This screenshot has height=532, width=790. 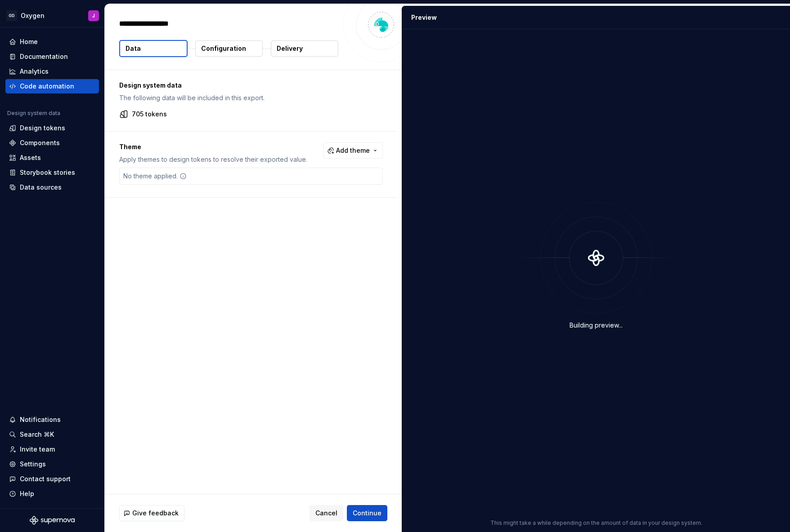 What do you see at coordinates (52, 56) in the screenshot?
I see `a: Documentation` at bounding box center [52, 56].